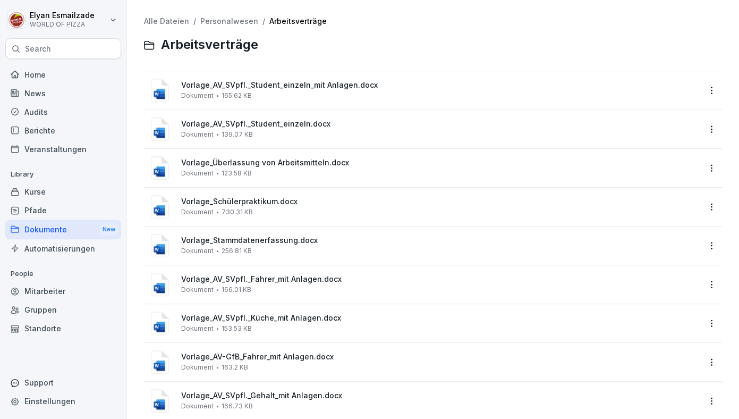 This screenshot has width=739, height=419. Describe the element at coordinates (63, 130) in the screenshot. I see `a: Berichte` at that location.